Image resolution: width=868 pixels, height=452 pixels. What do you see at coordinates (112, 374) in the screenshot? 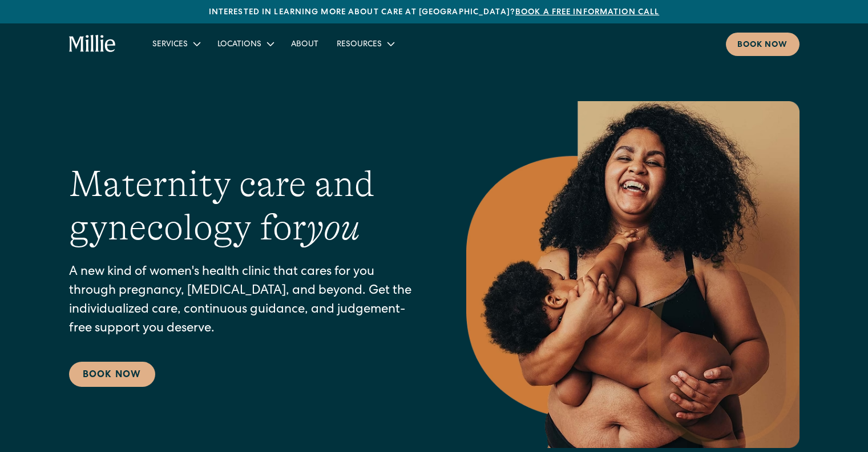
I see `a: Book Now` at bounding box center [112, 374].